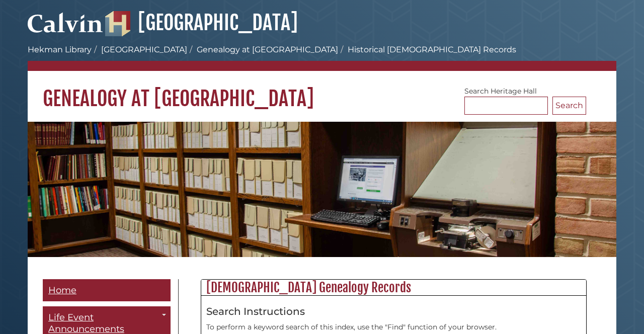 This screenshot has height=334, width=644. What do you see at coordinates (118, 23) in the screenshot?
I see `img: Hekman Library Logo` at bounding box center [118, 23].